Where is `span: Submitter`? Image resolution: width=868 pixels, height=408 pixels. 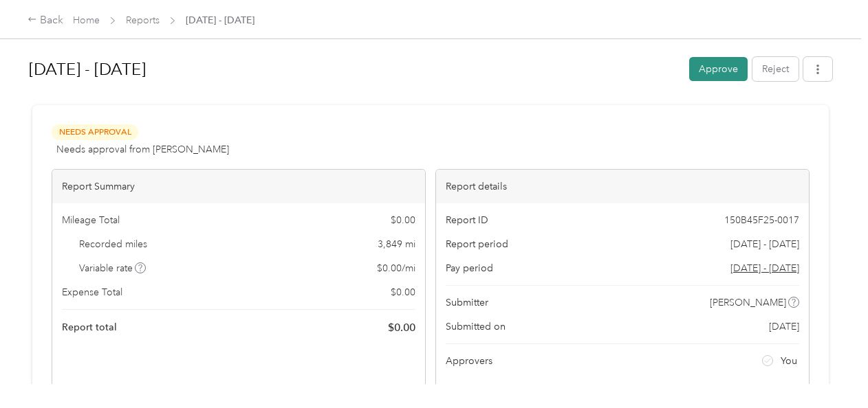
span: Submitter is located at coordinates (467, 302).